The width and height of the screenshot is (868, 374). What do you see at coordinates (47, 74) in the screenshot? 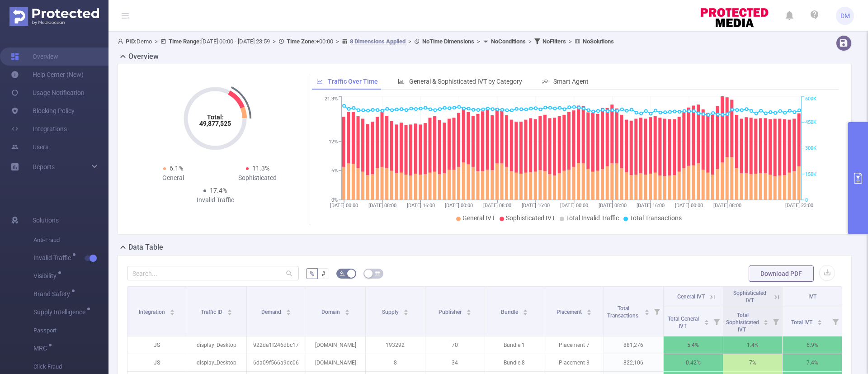
I see `a: Help Center (New)` at bounding box center [47, 74].